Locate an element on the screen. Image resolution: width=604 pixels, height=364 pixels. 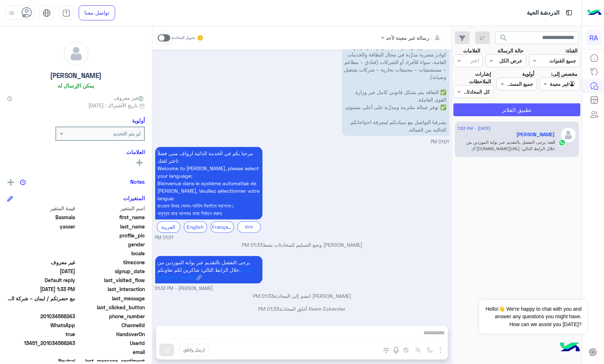
div: اختر is located at coordinates (475, 61).